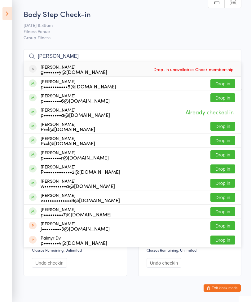 The height and width of the screenshot is (302, 251). What do you see at coordinates (128, 31) in the screenshot?
I see `span: Fitness Venue` at bounding box center [128, 31].